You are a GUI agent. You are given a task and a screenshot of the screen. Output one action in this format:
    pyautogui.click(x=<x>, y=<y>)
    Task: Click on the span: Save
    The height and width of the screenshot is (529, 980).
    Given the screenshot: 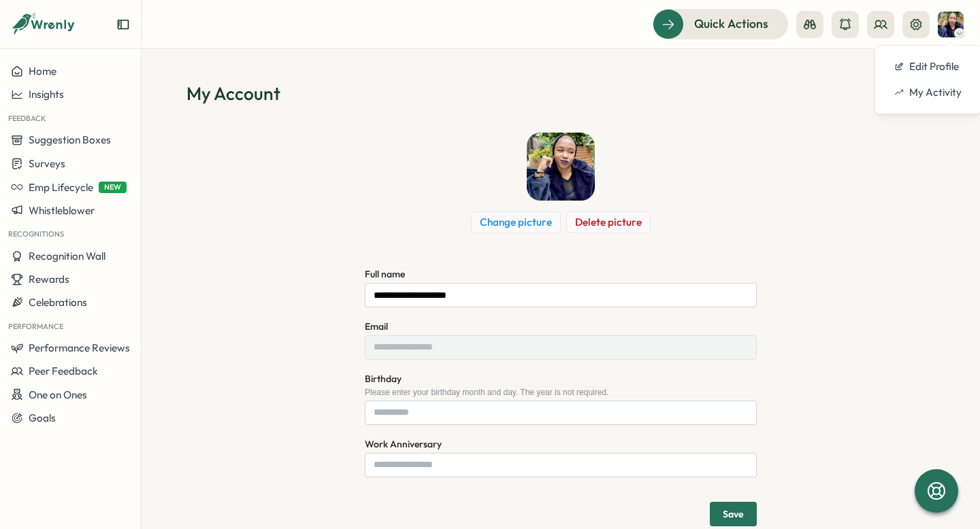 What is the action you would take?
    pyautogui.click(x=733, y=514)
    